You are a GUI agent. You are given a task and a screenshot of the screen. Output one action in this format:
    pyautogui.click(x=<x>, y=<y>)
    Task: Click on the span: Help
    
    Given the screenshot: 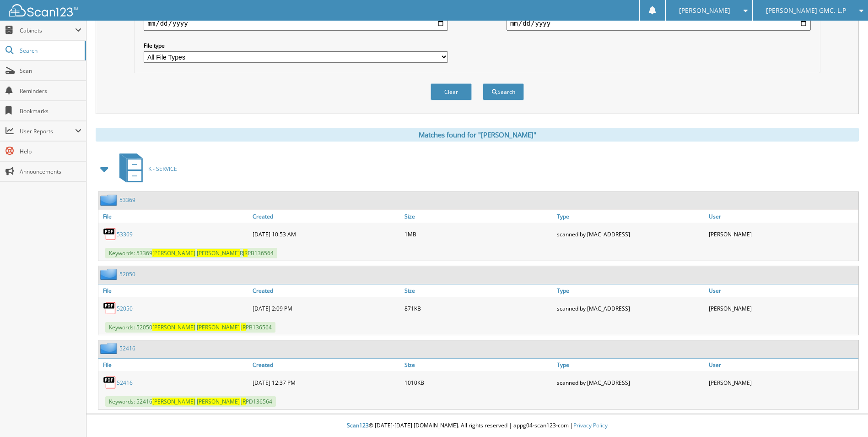 What is the action you would take?
    pyautogui.click(x=50, y=151)
    